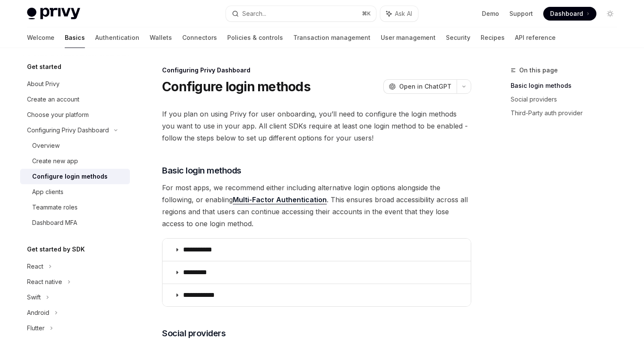 The image size is (644, 341). I want to click on span: On this page, so click(538, 70).